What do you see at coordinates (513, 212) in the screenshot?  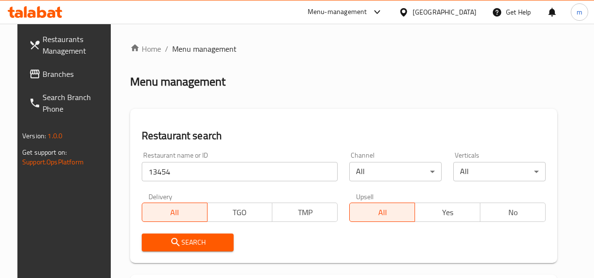 I see `span: No` at bounding box center [513, 212].